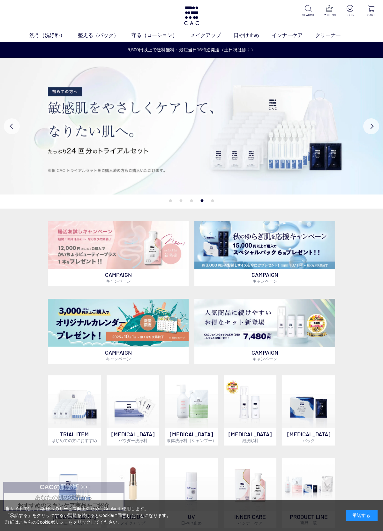  Describe the element at coordinates (335, 35) in the screenshot. I see `a: クリーナー` at that location.